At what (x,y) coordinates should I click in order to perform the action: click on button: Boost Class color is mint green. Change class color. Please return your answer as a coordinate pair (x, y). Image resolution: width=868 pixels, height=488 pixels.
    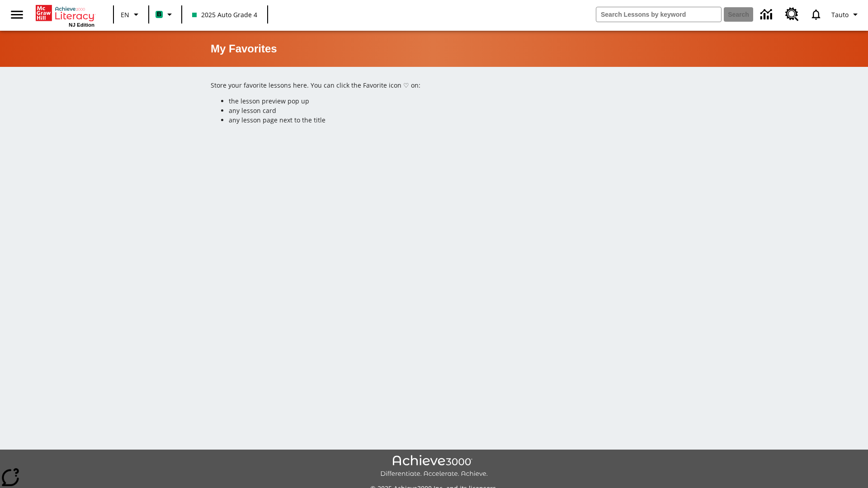
    Looking at the image, I should click on (165, 15).